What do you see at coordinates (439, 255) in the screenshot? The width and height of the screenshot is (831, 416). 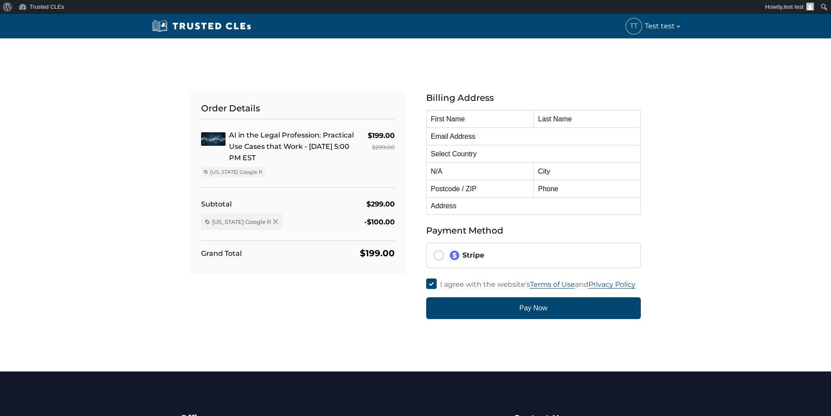 I see `input: stripeStripe` at bounding box center [439, 255].